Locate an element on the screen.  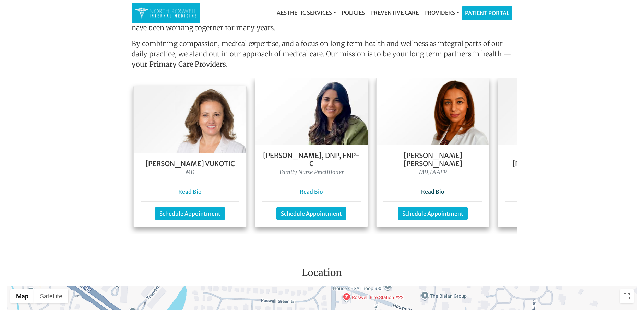
i: Family Nurse Practitioner is located at coordinates (311, 172).